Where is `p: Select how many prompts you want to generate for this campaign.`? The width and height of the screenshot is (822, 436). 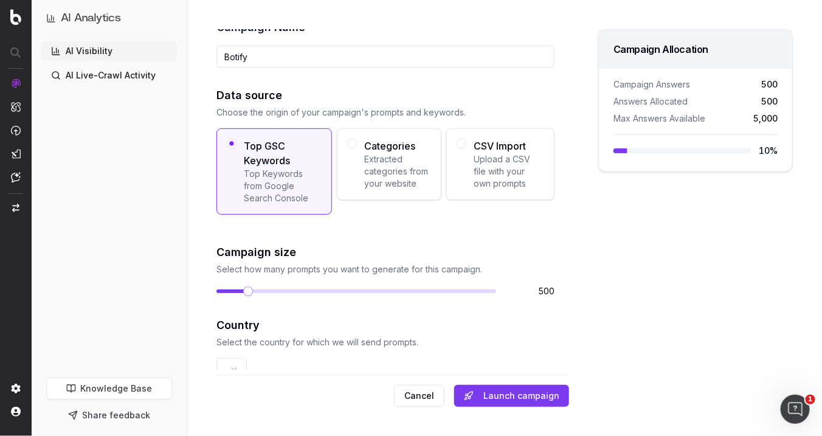 p: Select how many prompts you want to generate for this campaign. is located at coordinates (386, 269).